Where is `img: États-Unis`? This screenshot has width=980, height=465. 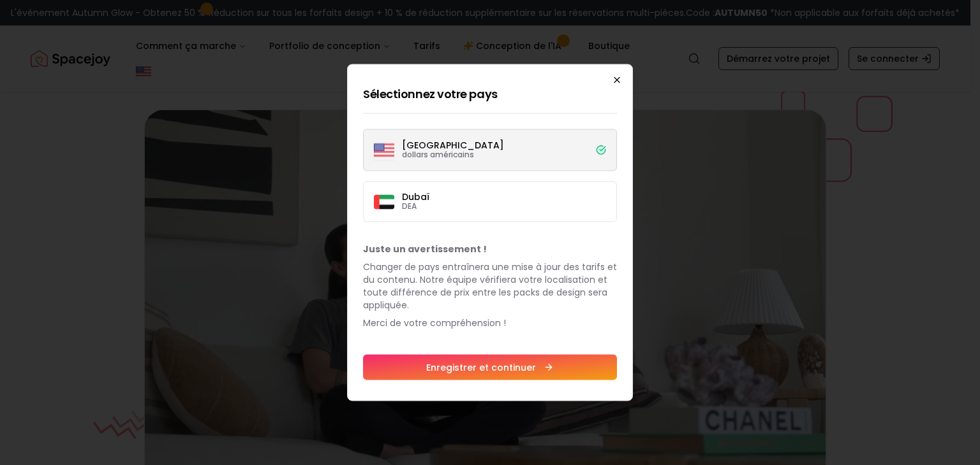 img: États-Unis is located at coordinates (384, 151).